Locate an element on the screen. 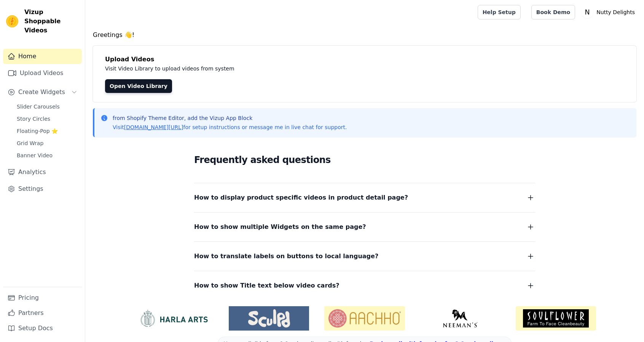 Image resolution: width=644 pixels, height=342 pixels. button: How to translate labels on buttons to local language? is located at coordinates (364, 256).